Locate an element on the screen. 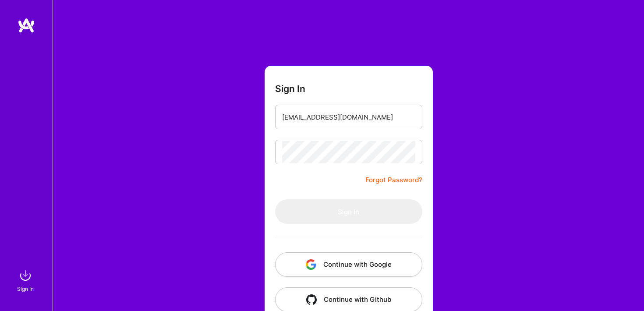 The width and height of the screenshot is (644, 311). input: Email... is located at coordinates (349, 117).